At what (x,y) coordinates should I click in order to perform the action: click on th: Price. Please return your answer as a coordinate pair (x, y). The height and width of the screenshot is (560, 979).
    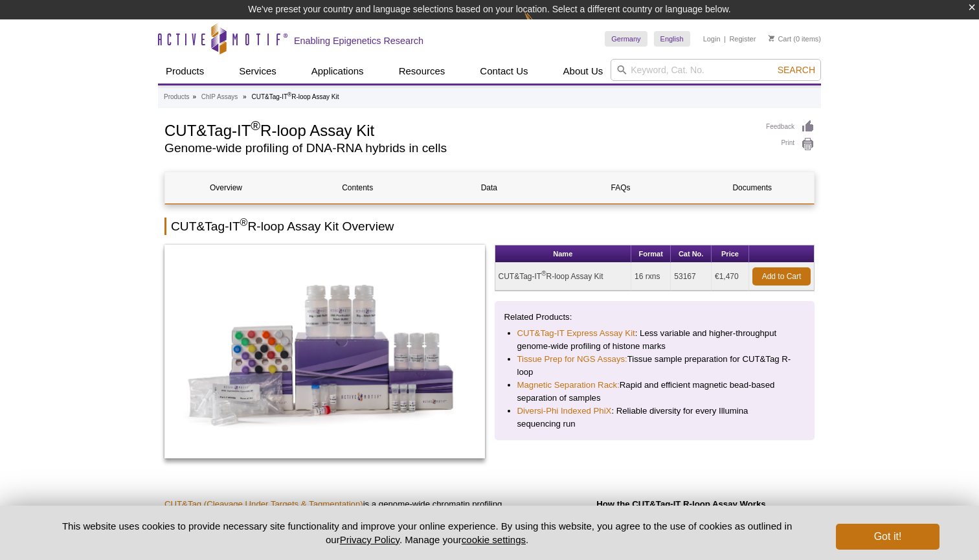
    Looking at the image, I should click on (730, 254).